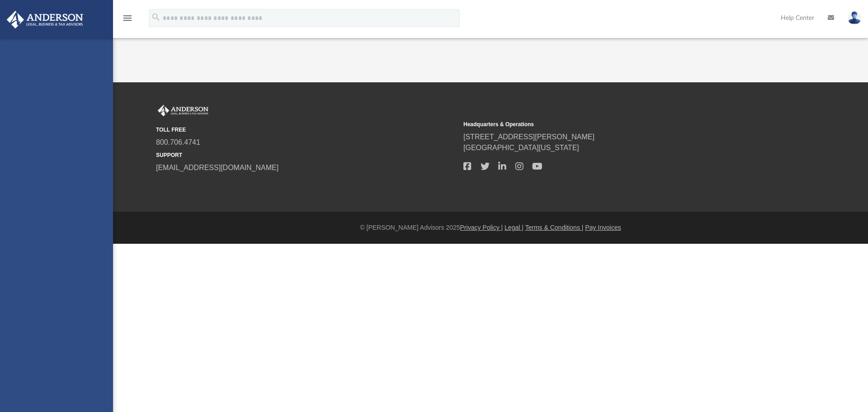 This screenshot has height=412, width=868. What do you see at coordinates (307, 155) in the screenshot?
I see `small: SUPPORT` at bounding box center [307, 155].